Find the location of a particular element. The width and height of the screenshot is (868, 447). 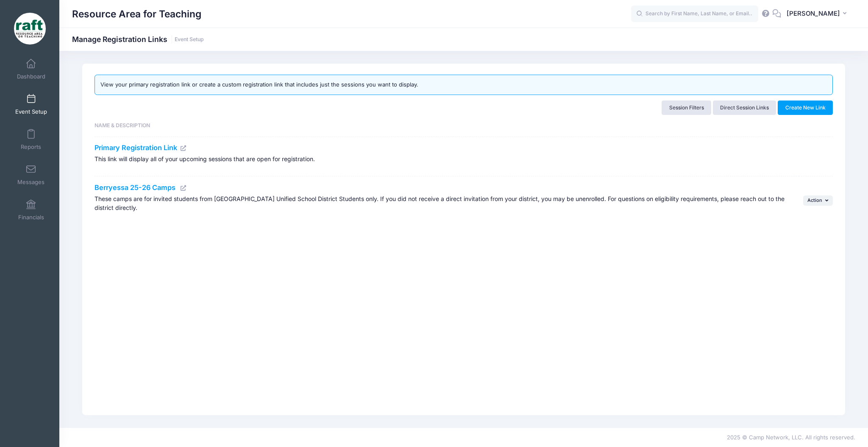

span: Action is located at coordinates (815, 200).